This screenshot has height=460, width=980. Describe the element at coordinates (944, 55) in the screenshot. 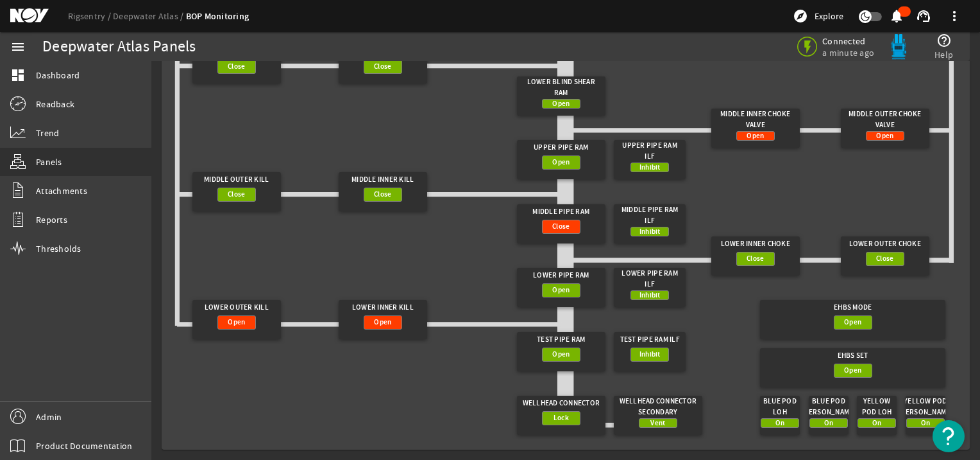

I see `span: Help` at that location.